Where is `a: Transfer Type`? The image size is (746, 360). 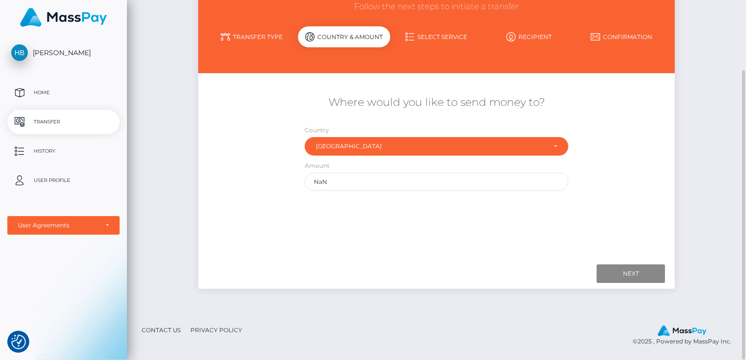 a: Transfer Type is located at coordinates (251, 37).